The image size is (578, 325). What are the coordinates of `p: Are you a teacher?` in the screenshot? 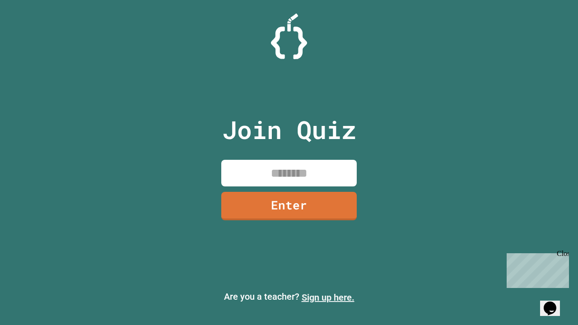 It's located at (289, 297).